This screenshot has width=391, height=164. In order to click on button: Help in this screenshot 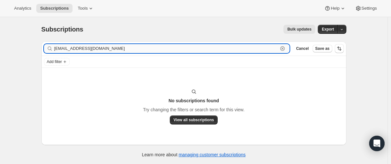, I will do `click(335, 8)`.